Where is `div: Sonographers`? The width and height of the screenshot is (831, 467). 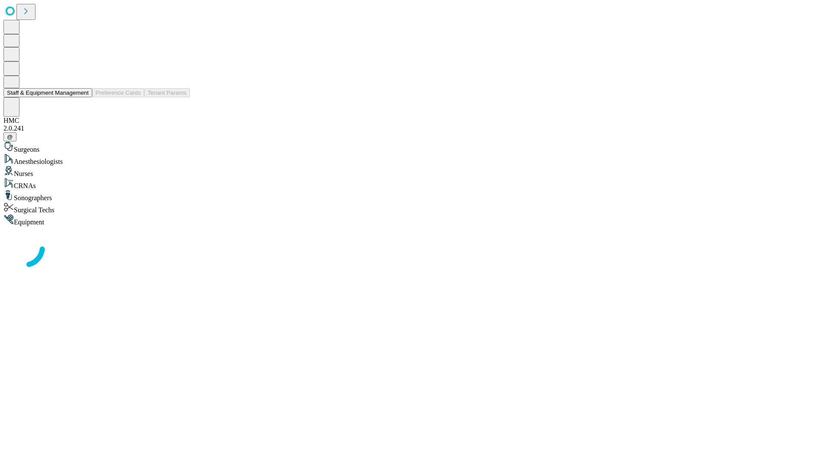 div: Sonographers is located at coordinates (415, 196).